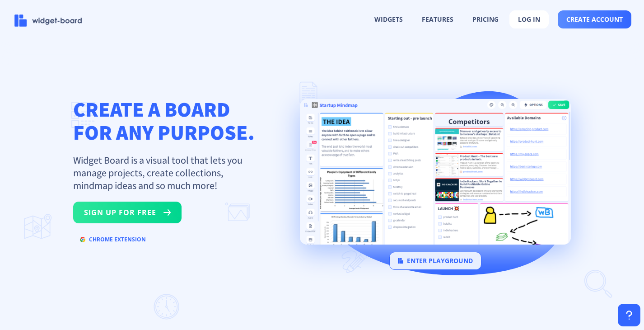 The image size is (644, 330). What do you see at coordinates (594, 20) in the screenshot?
I see `button: create account` at bounding box center [594, 20].